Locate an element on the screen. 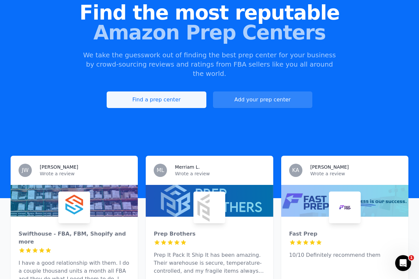 This screenshot has width=419, height=279. h3: Merriam L. is located at coordinates (187, 167).